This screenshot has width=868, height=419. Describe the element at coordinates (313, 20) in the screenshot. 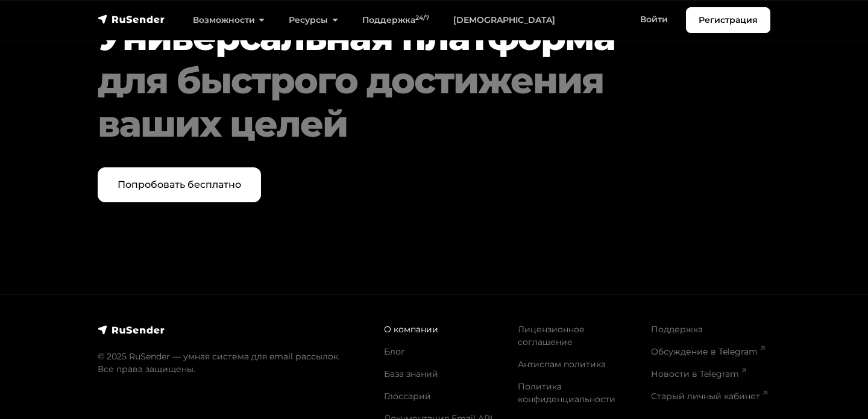

I see `a: Ресурсы` at that location.